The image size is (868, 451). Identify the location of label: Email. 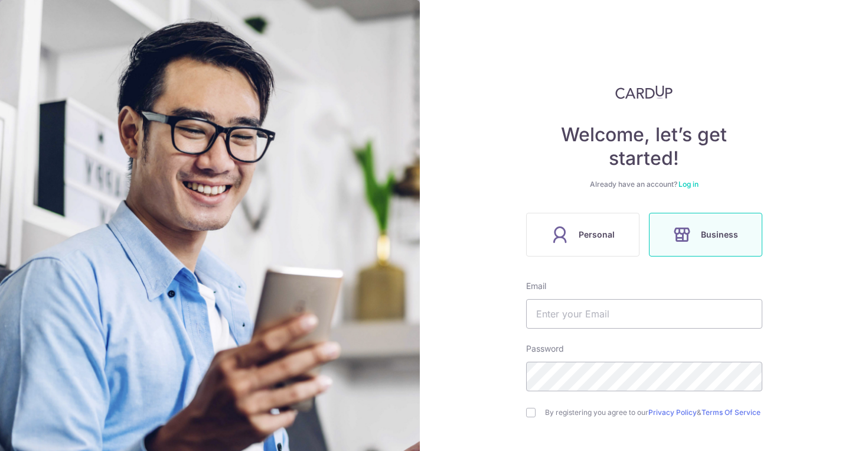
(537, 286).